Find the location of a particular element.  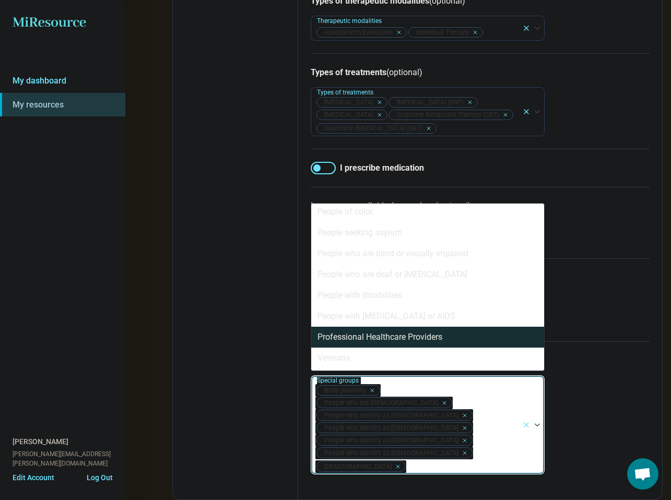

a: Open chat is located at coordinates (643, 474).